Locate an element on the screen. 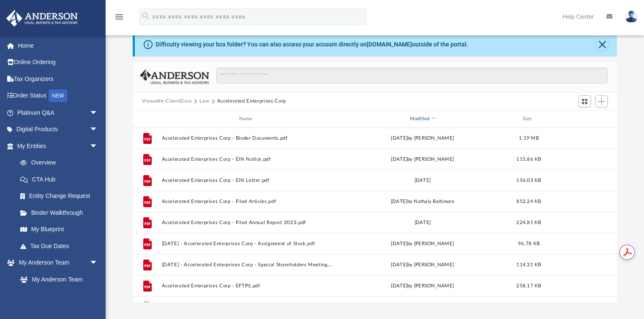  button: Accelerated Enterprises Corp - EFTPS.pdf is located at coordinates (247, 286).